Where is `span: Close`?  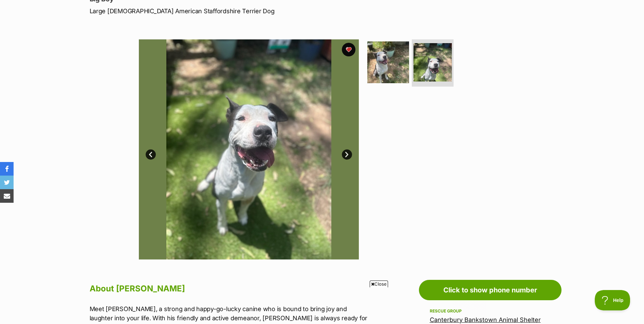 span: Close is located at coordinates (379, 284).